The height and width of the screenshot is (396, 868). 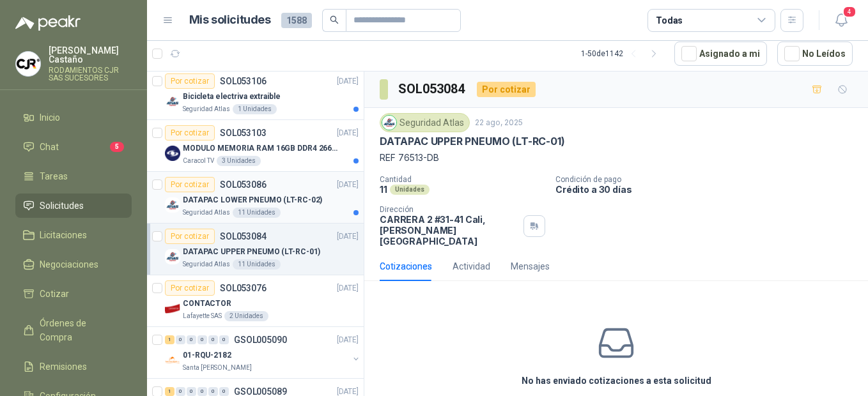 I want to click on div: 1 Unidades, so click(x=254, y=109).